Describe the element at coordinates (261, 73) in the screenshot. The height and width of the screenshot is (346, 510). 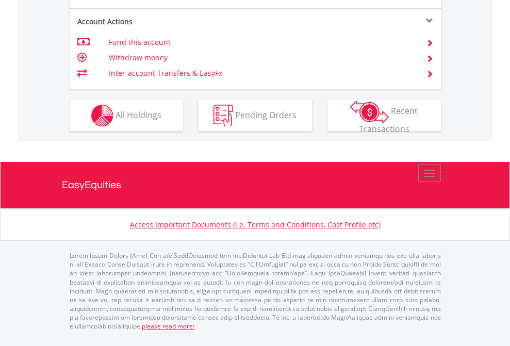
I see `td: Inter-account Transfers & EasyFx` at that location.